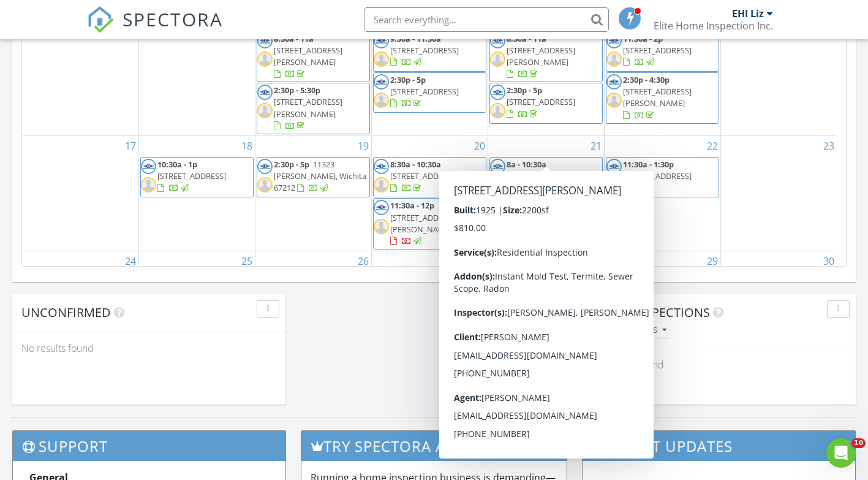 The width and height of the screenshot is (868, 480). Describe the element at coordinates (546, 72) in the screenshot. I see `td: Go to August 14, 2025` at that location.